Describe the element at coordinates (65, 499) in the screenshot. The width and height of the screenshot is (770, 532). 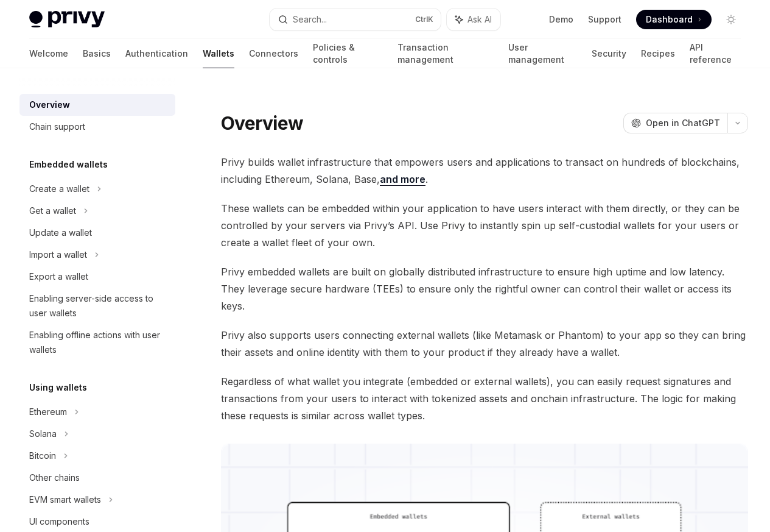
I see `div: EVM smart wallets` at that location.